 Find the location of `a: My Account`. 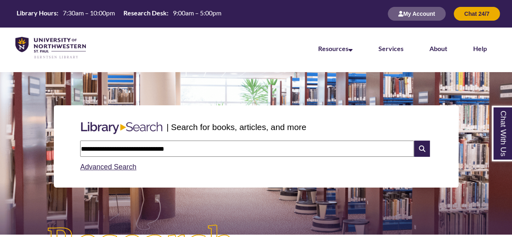

a: My Account is located at coordinates (416, 13).